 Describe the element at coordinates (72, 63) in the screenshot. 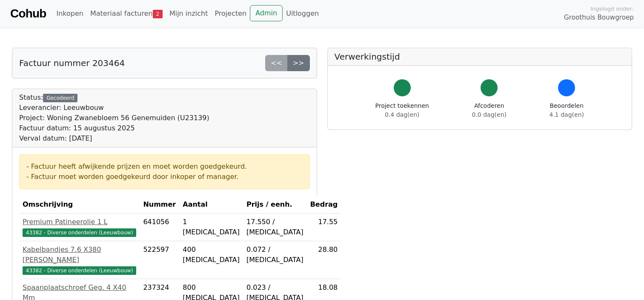

I see `h5: Factuur nummer 203464` at that location.